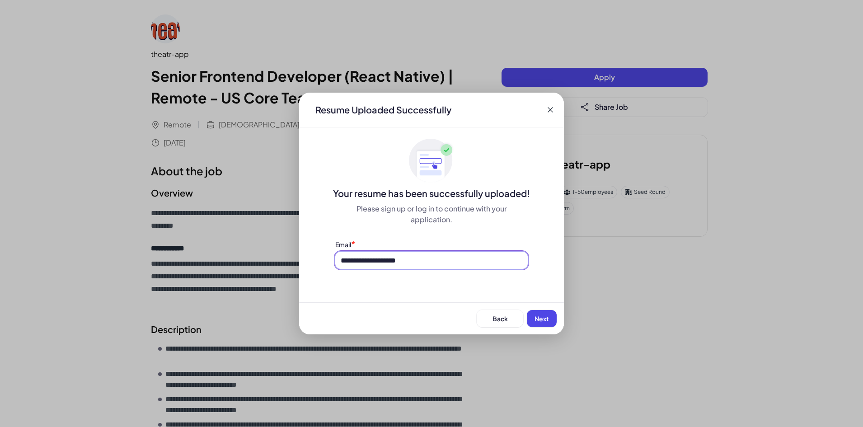 This screenshot has height=427, width=863. Describe the element at coordinates (343, 245) in the screenshot. I see `label: Email` at that location.